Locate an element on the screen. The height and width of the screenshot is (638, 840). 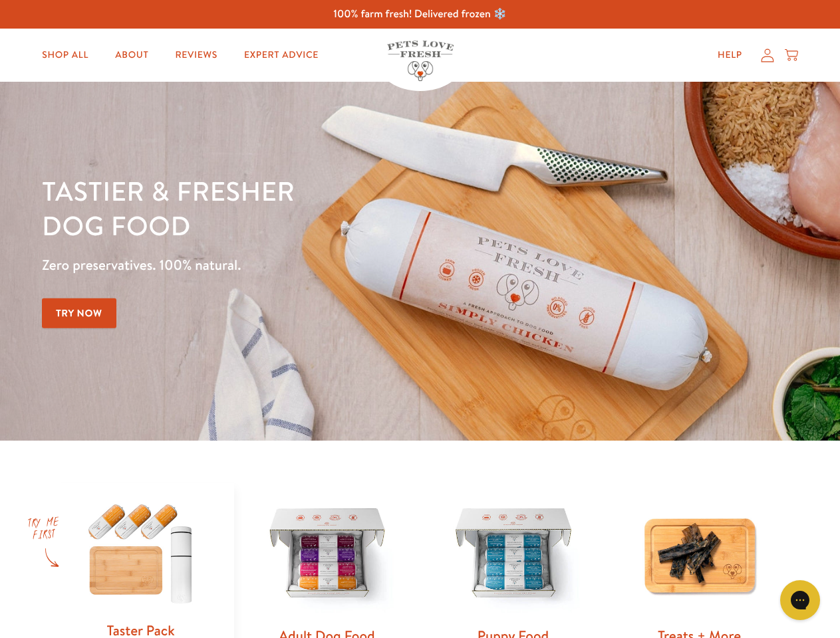
h1: Tastier & fresher dog food is located at coordinates (294, 208).